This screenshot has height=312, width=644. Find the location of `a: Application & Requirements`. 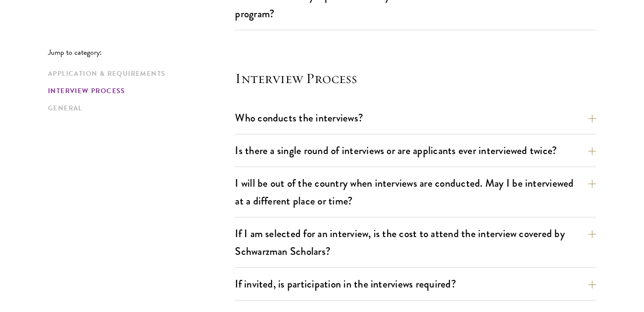

a: Application & Requirements is located at coordinates (138, 74).